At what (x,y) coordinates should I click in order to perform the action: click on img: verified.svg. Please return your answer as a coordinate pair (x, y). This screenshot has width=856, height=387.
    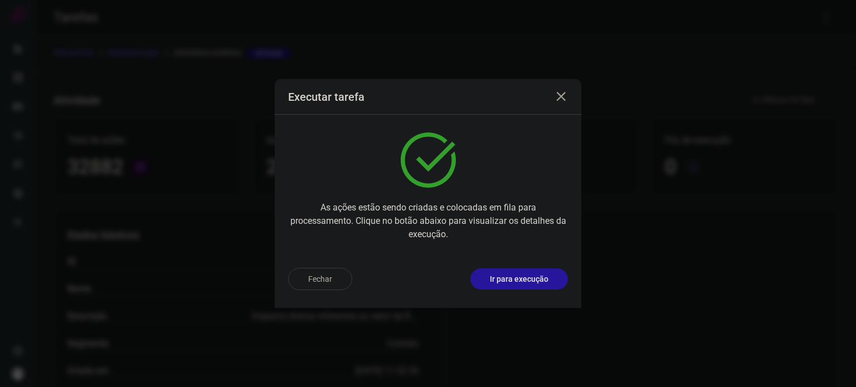
    Looking at the image, I should click on (428, 160).